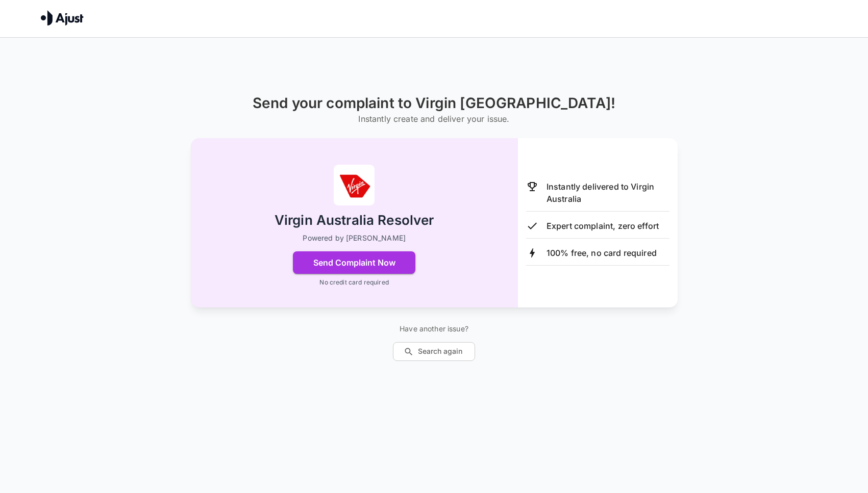 This screenshot has height=493, width=868. I want to click on img: Virgin Australia, so click(354, 185).